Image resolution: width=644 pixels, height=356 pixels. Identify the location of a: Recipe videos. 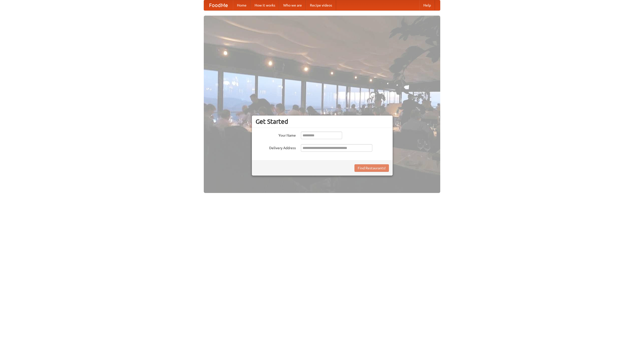
(321, 5).